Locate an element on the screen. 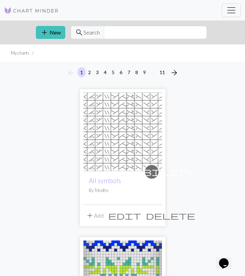 Image resolution: width=245 pixels, height=276 pixels. button: 9 is located at coordinates (145, 72).